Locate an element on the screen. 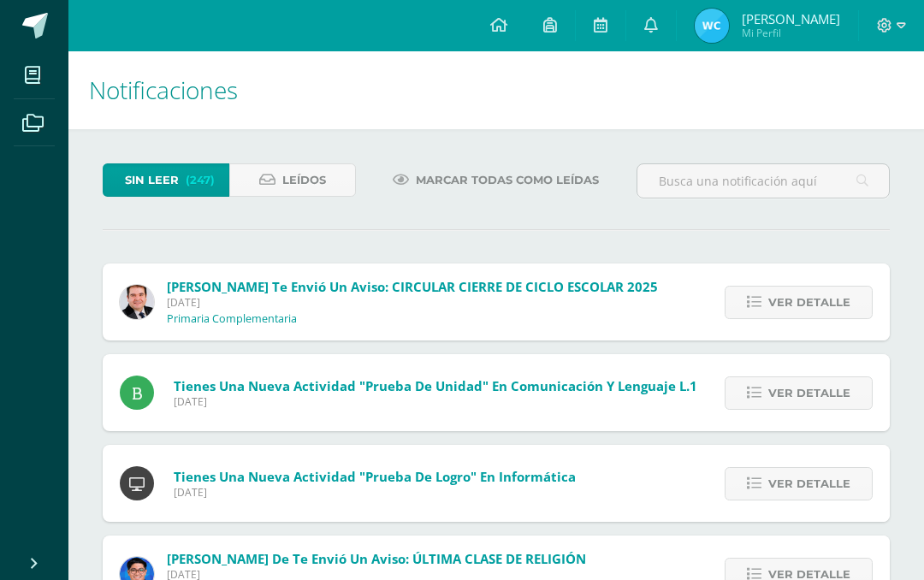 The width and height of the screenshot is (924, 580). span: Notificaciones is located at coordinates (164, 89).